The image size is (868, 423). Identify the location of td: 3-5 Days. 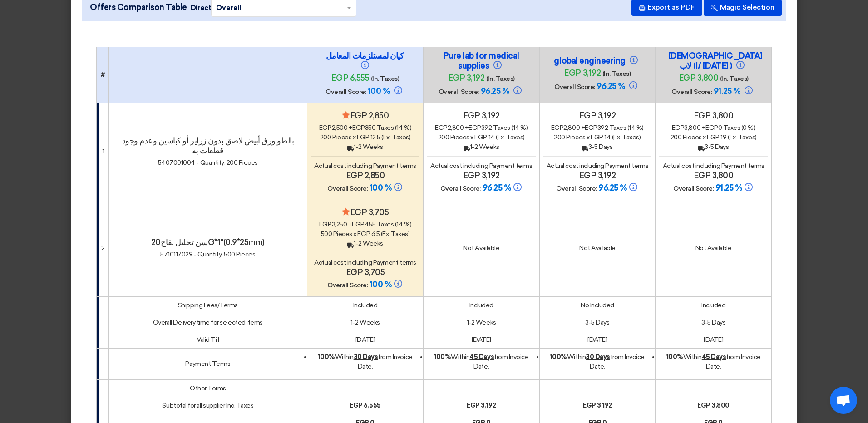
(714, 323).